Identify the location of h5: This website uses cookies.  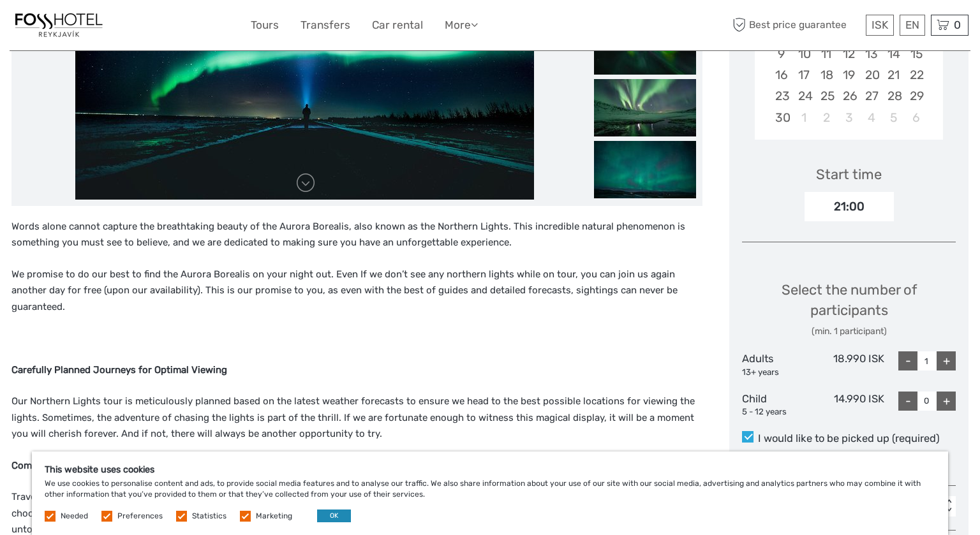
(490, 469).